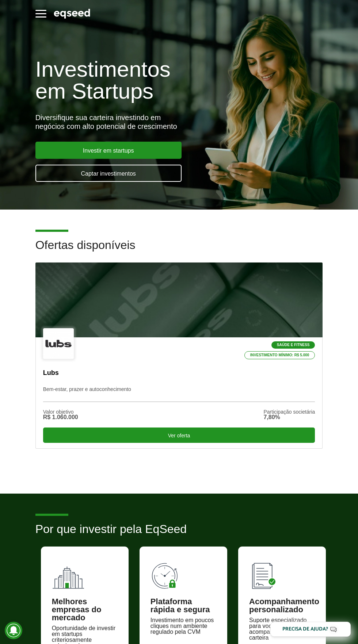  Describe the element at coordinates (179, 535) in the screenshot. I see `h2: Por que investir pela EqSeed` at that location.